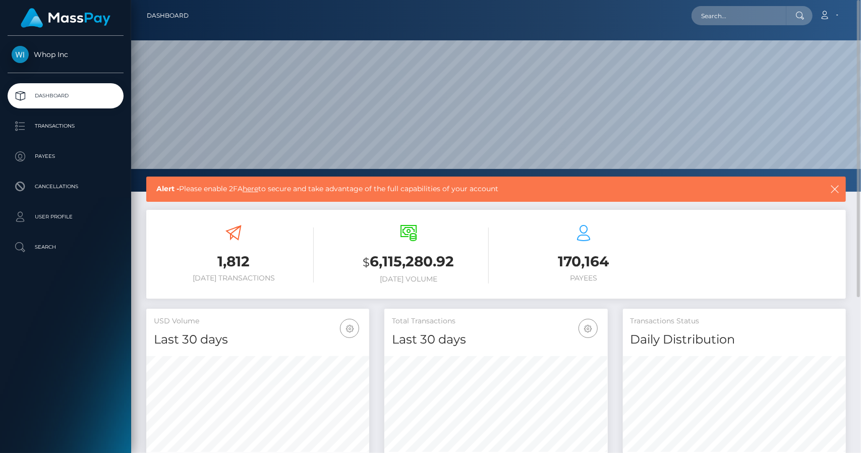 The height and width of the screenshot is (453, 861). Describe the element at coordinates (459, 189) in the screenshot. I see `span: Please enable 2FA to secure and take advantage of the full capabilities of your account` at that location.